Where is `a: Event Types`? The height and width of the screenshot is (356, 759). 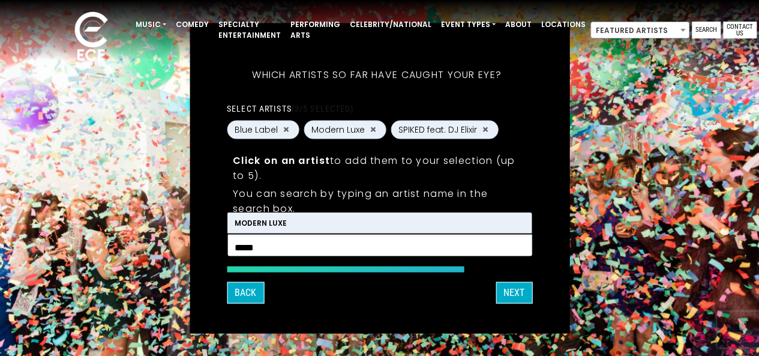
a: Event Types is located at coordinates (468, 25).